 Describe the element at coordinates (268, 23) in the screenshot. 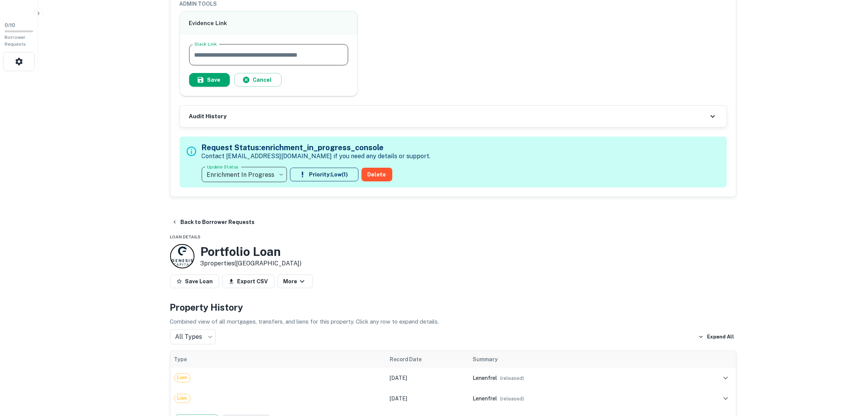

I see `h6: Evidence Link` at that location.